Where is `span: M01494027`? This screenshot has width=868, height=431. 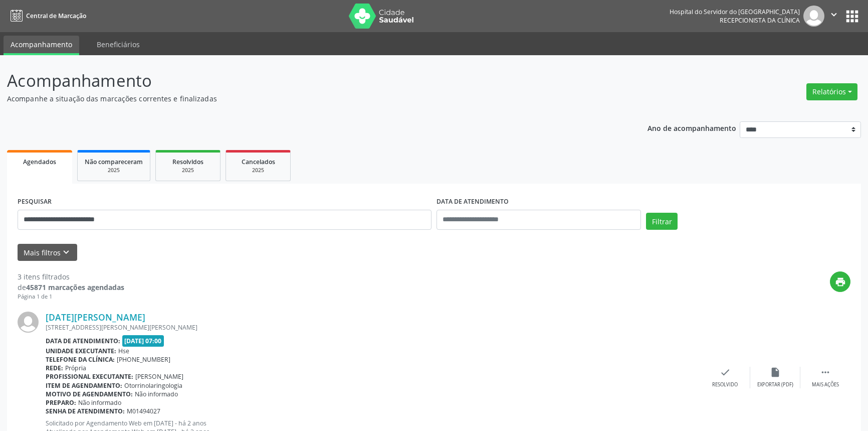 span: M01494027 is located at coordinates (143, 411).